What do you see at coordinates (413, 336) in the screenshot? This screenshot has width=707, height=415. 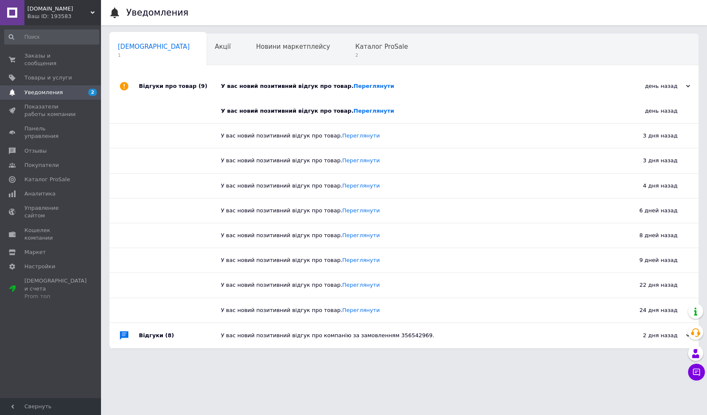 I see `div: У вас новий позитивний відгук про компанію за замовленням 356542969.` at bounding box center [413, 336].